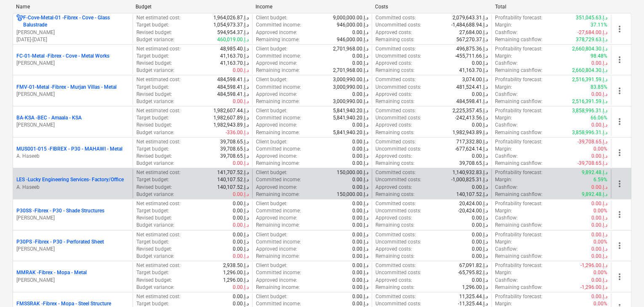 The image size is (644, 307). I want to click on p: 378,729.63د.إ.‏, so click(592, 39).